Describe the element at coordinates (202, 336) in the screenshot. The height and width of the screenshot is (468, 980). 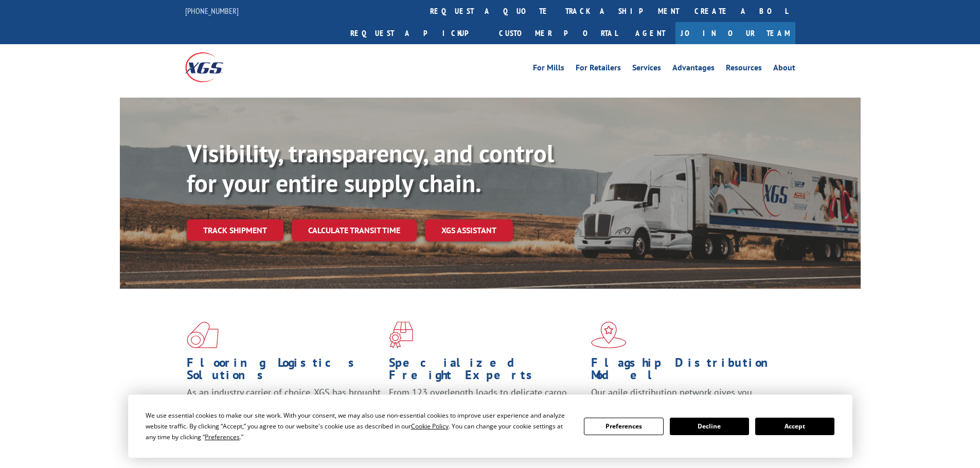
I see `img: xgs-icon-total-supply-chain-intelligence-red` at that location.